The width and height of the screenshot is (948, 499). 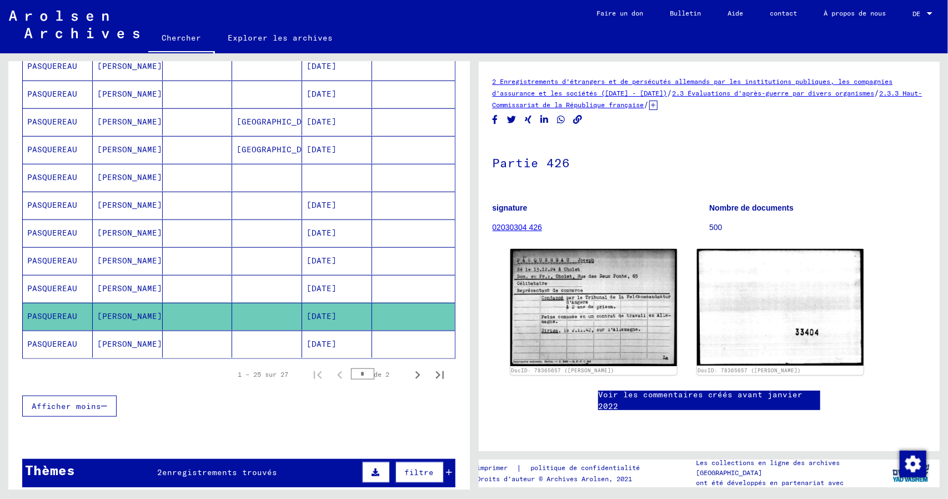 What do you see at coordinates (497, 468) in the screenshot?
I see `a: imprimer` at bounding box center [497, 468].